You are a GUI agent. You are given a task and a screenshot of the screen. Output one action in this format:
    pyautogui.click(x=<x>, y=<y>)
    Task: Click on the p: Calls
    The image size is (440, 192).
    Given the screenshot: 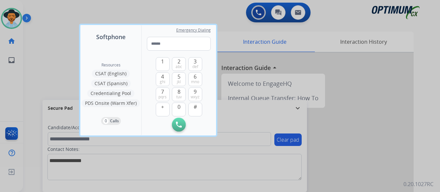 What is the action you would take?
    pyautogui.click(x=114, y=121)
    